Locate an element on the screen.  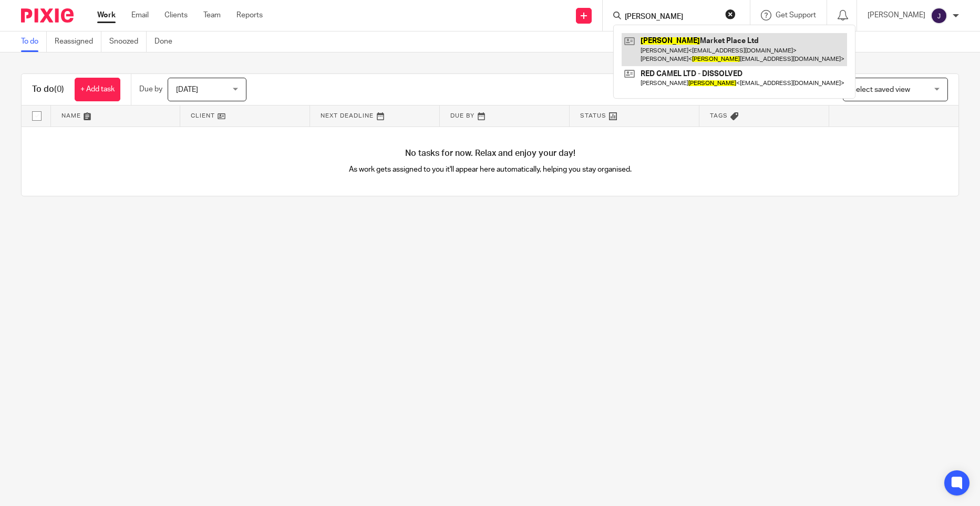
a: Done is located at coordinates (167, 42).